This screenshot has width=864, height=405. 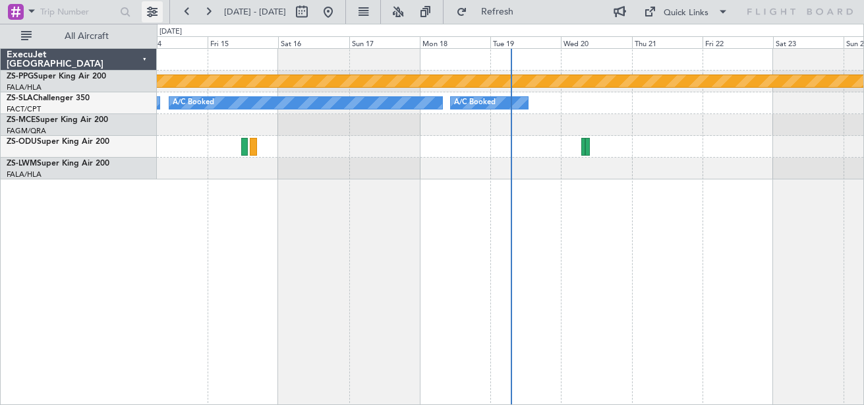 What do you see at coordinates (58, 164) in the screenshot?
I see `a: ZS-LWMSuper King Air 200` at bounding box center [58, 164].